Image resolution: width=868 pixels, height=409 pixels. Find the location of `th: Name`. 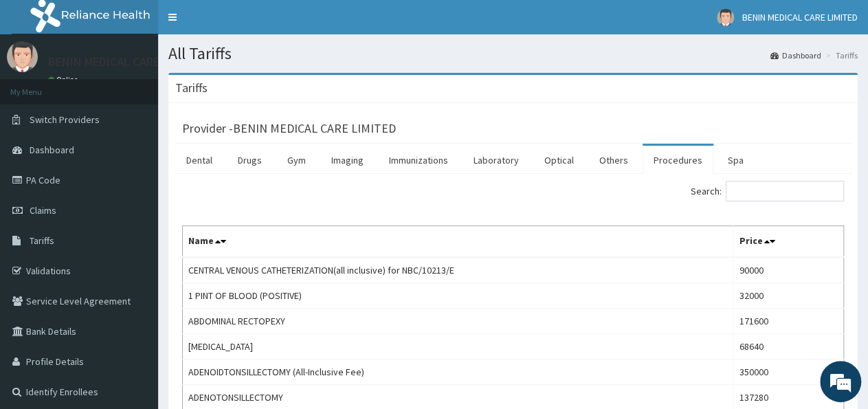

th: Name is located at coordinates (458, 242).